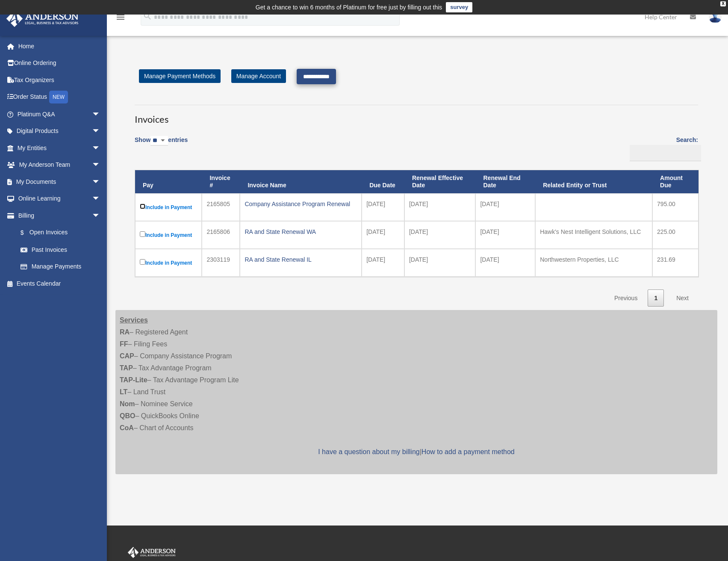 The image size is (728, 561). Describe the element at coordinates (121, 18) in the screenshot. I see `i: menu` at that location.